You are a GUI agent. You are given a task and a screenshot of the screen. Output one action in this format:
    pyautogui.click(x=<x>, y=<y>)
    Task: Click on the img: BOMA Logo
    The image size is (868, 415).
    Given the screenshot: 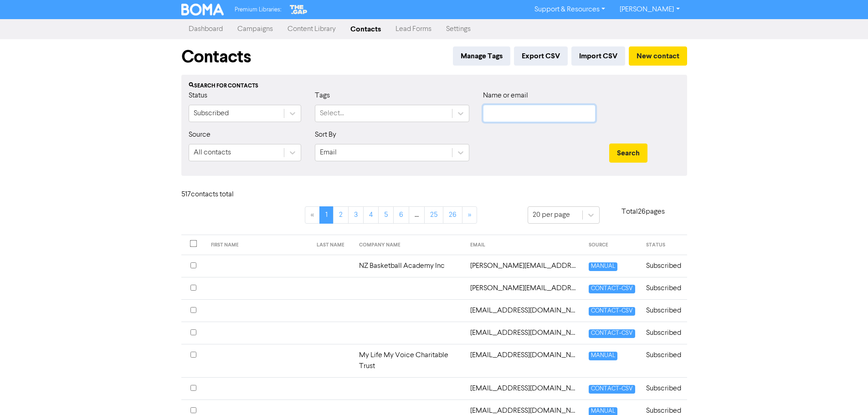 What is the action you would take?
    pyautogui.click(x=202, y=9)
    